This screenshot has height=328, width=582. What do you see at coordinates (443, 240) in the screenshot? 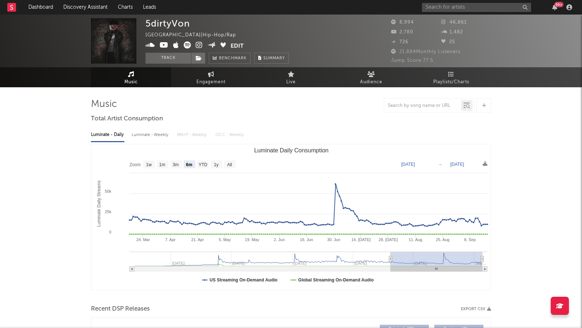
I see `text: 25. Aug` at bounding box center [443, 240].